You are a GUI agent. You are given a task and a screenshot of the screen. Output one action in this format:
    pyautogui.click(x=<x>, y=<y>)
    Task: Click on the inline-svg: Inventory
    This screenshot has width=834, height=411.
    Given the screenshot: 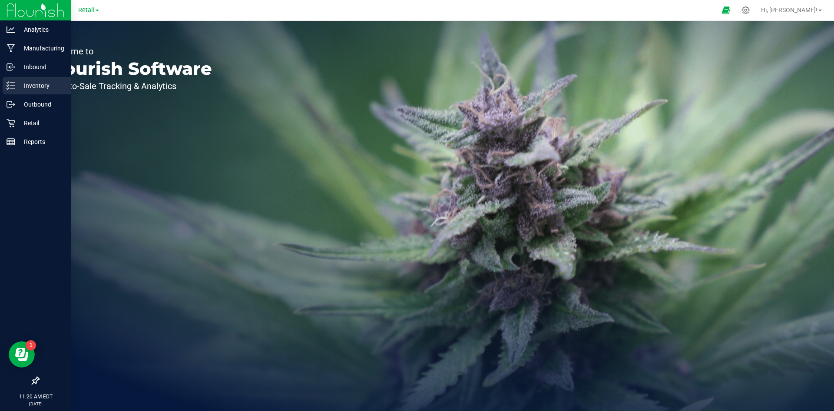 What is the action you would take?
    pyautogui.click(x=11, y=86)
    